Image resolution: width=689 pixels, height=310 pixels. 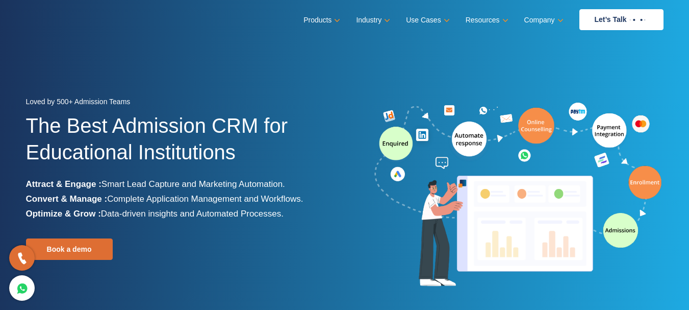 What do you see at coordinates (321, 20) in the screenshot?
I see `a: Products` at bounding box center [321, 20].